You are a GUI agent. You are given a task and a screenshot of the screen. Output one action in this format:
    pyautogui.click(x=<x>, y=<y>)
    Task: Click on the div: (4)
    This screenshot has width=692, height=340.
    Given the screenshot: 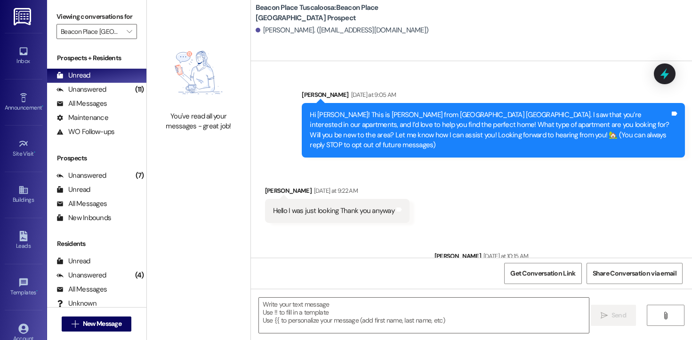 What is the action you would take?
    pyautogui.click(x=139, y=275)
    